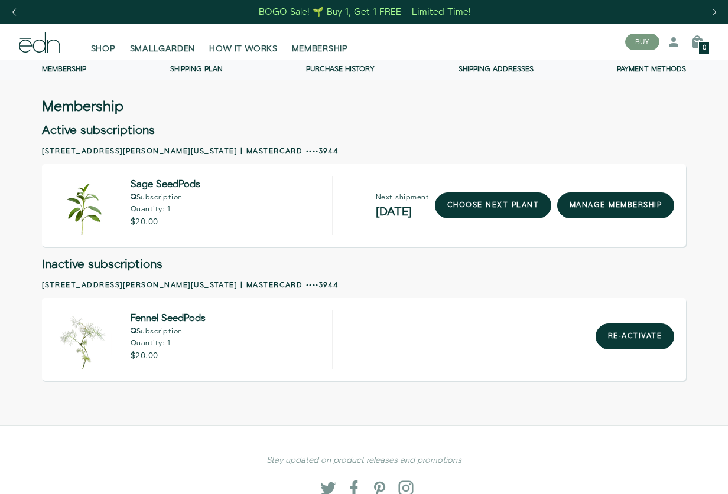  Describe the element at coordinates (168, 319) in the screenshot. I see `span: Fennel SeedPods` at that location.